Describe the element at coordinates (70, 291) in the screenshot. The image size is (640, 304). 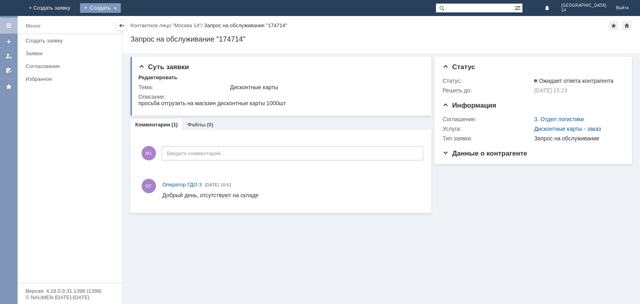
I see `div: Версия: 4.18.0.9.31.1398 (1398)` at that location.